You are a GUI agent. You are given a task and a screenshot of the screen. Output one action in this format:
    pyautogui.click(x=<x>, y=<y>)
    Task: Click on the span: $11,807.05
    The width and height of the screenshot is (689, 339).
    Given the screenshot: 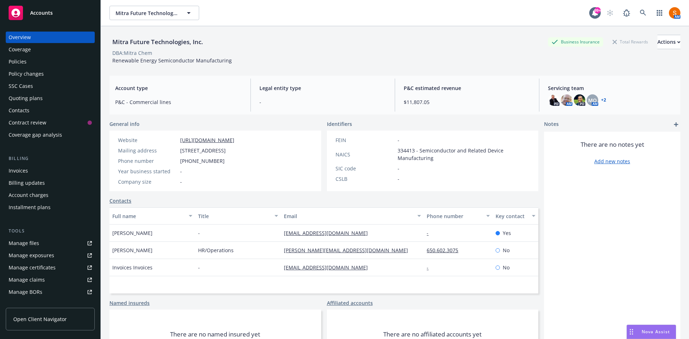 What is the action you would take?
    pyautogui.click(x=467, y=102)
    